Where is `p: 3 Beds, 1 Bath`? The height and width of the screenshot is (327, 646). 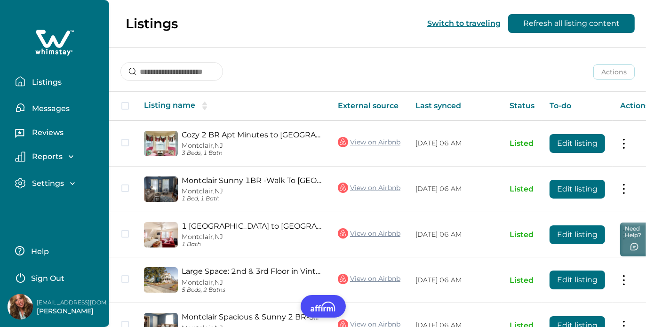
p: 3 Beds, 1 Bath is located at coordinates (252, 153).